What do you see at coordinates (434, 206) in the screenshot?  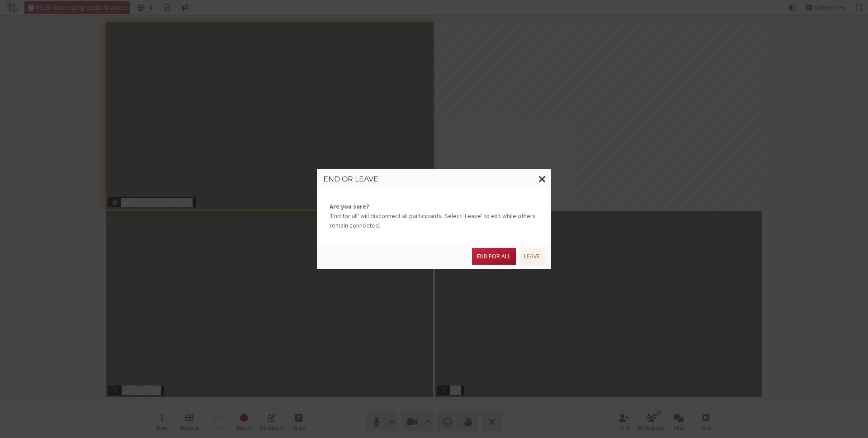 I see `strong: Are you sure?` at bounding box center [434, 206].